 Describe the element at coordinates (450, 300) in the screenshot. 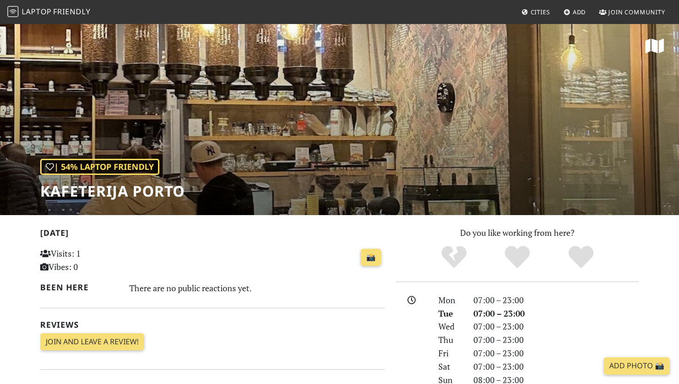

I see `div: Mon` at that location.